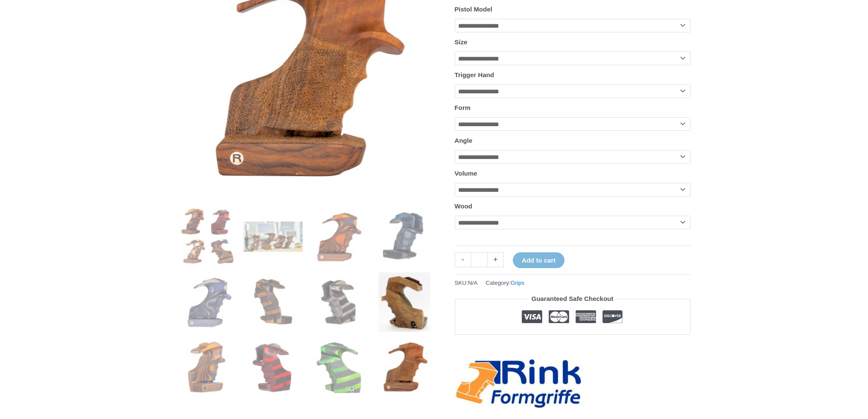 The width and height of the screenshot is (868, 419). What do you see at coordinates (461, 42) in the screenshot?
I see `label: Size` at bounding box center [461, 42].